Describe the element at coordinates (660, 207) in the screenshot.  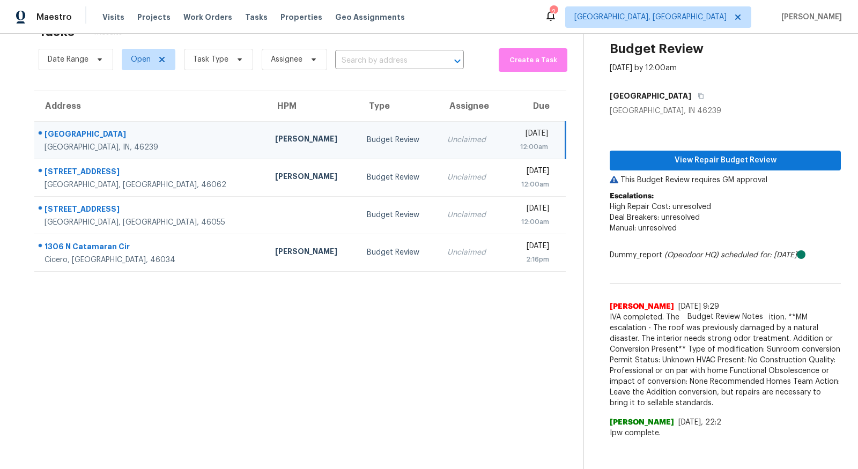
I see `span: High Repair Cost: unresolved` at that location.